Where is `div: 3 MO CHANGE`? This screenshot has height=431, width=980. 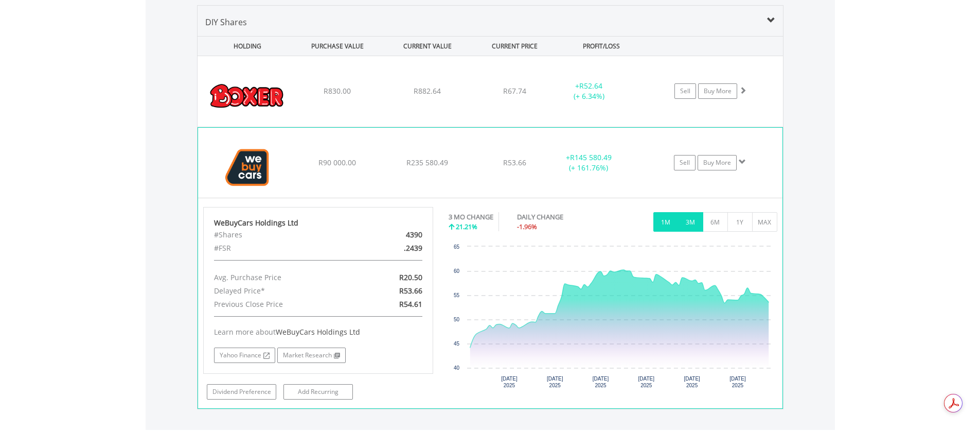
div: 3 MO CHANGE is located at coordinates (471, 217).